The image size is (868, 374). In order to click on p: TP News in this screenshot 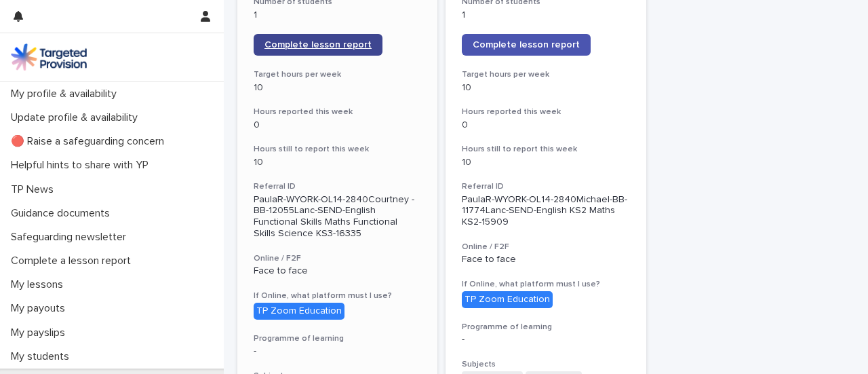, I will do `click(35, 189)`.